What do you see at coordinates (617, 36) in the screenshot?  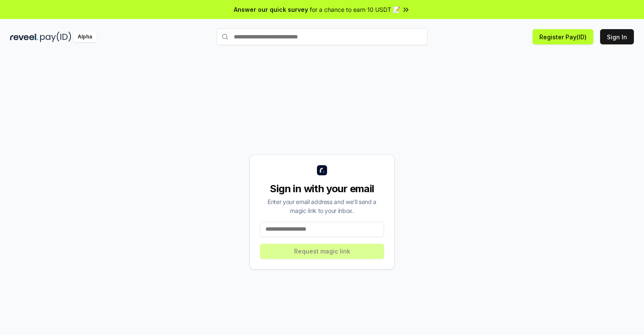 I see `button: Sign In` at bounding box center [617, 36].